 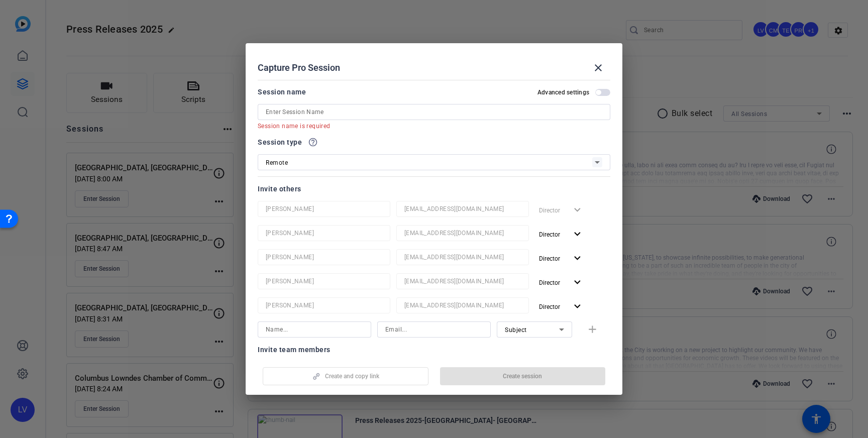 What do you see at coordinates (434, 350) in the screenshot?
I see `div: Invite team members` at bounding box center [434, 350].